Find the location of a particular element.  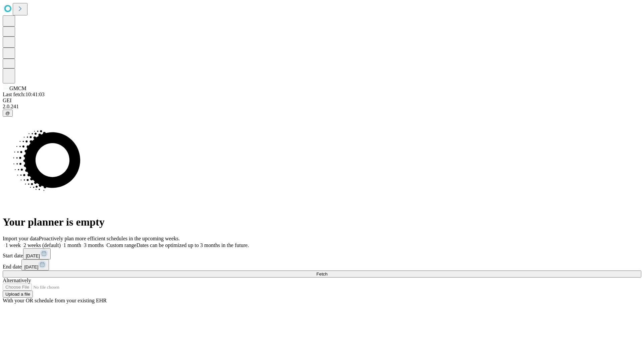

span: GMCM is located at coordinates (18, 88).